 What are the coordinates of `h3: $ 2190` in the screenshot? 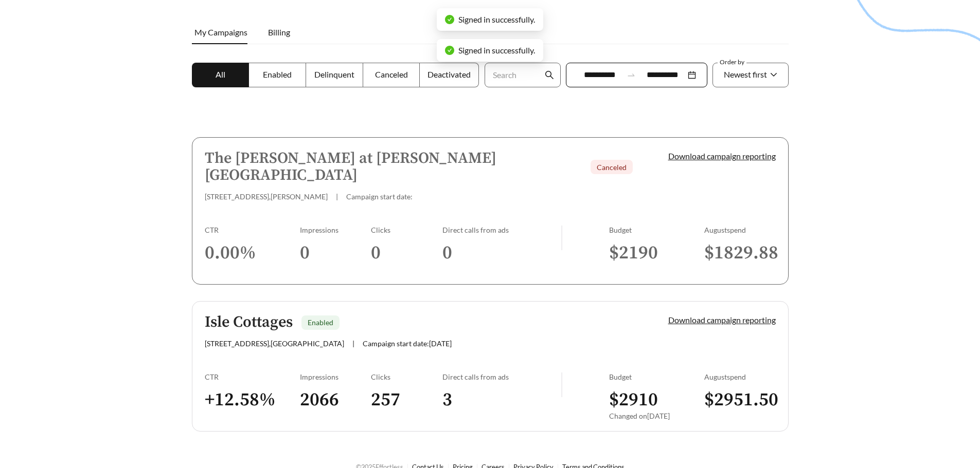 It's located at (656, 253).